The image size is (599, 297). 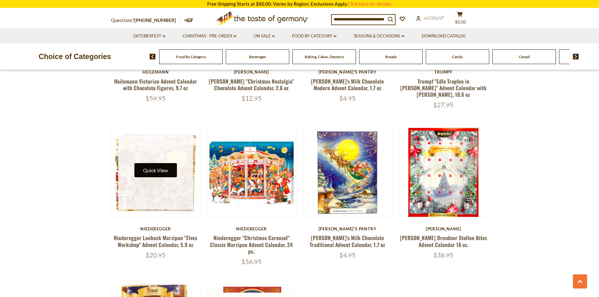 I want to click on span: Cereal, so click(x=524, y=57).